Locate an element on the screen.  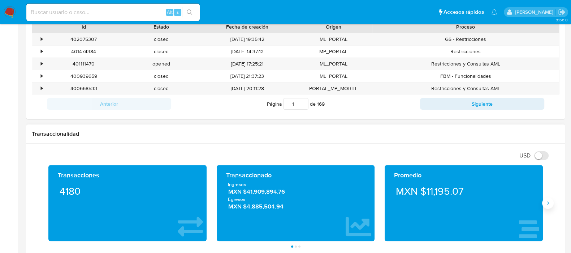
span: Página de is located at coordinates (296, 104).